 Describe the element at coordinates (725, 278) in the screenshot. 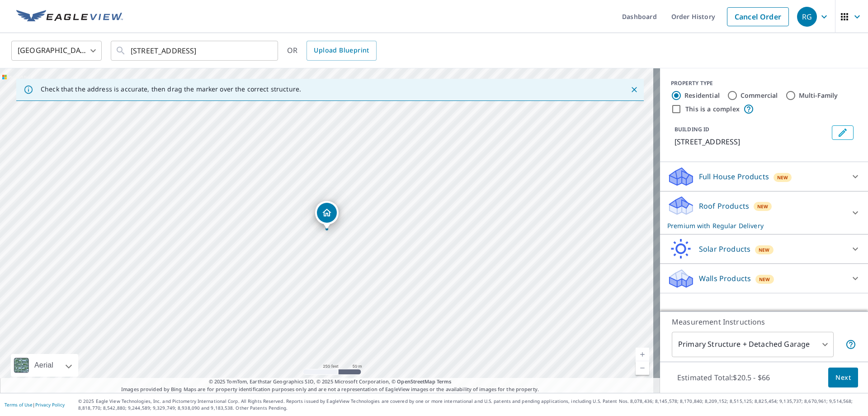

I see `p: Walls Products` at that location.